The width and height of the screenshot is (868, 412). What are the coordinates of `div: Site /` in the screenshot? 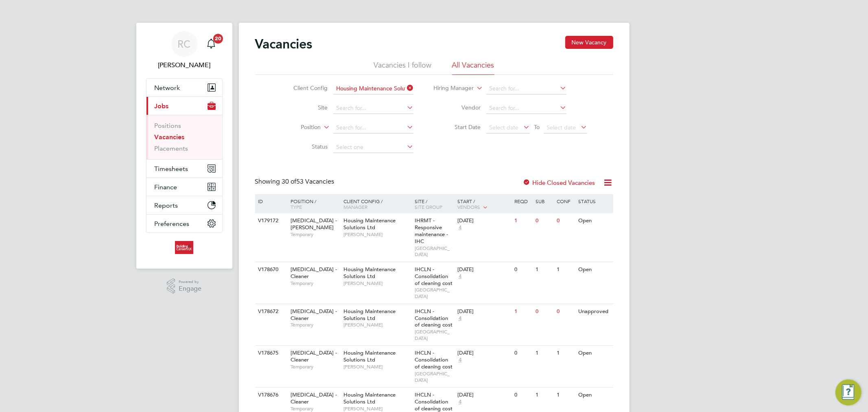 It's located at (434, 204).